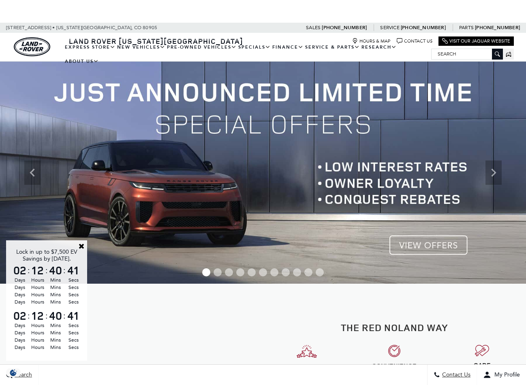 Image resolution: width=526 pixels, height=385 pixels. Describe the element at coordinates (467, 54) in the screenshot. I see `input: Search` at that location.